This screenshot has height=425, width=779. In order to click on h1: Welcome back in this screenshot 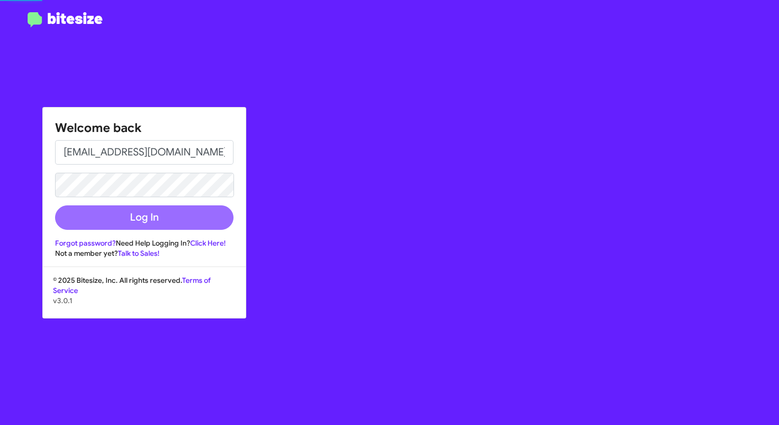, I will do `click(144, 128)`.